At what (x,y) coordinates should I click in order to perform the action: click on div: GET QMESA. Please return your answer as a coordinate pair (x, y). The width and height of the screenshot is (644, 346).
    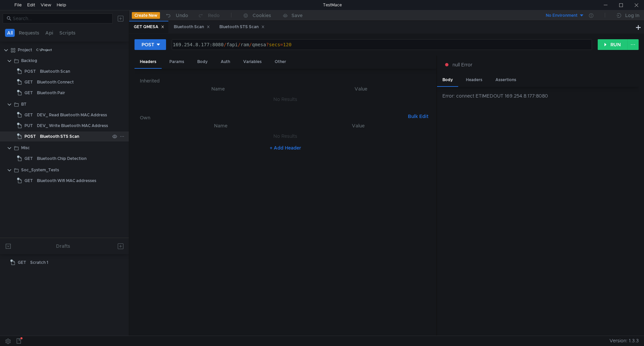
    Looking at the image, I should click on (149, 27).